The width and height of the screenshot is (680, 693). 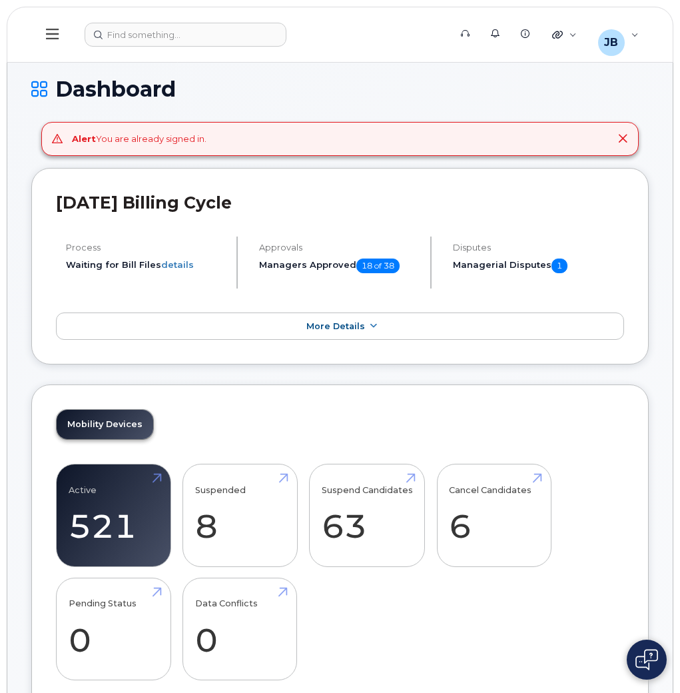 I want to click on a: Data Conflicts 0, so click(x=240, y=629).